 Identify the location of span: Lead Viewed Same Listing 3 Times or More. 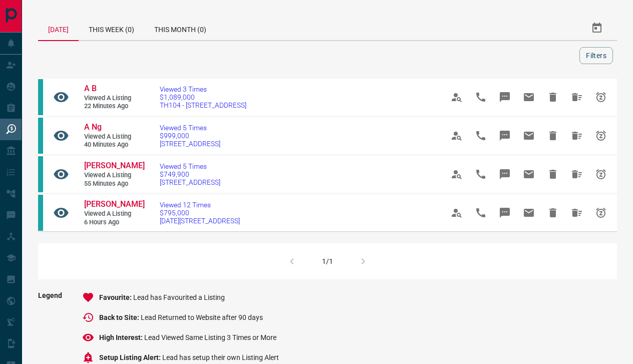
(210, 337).